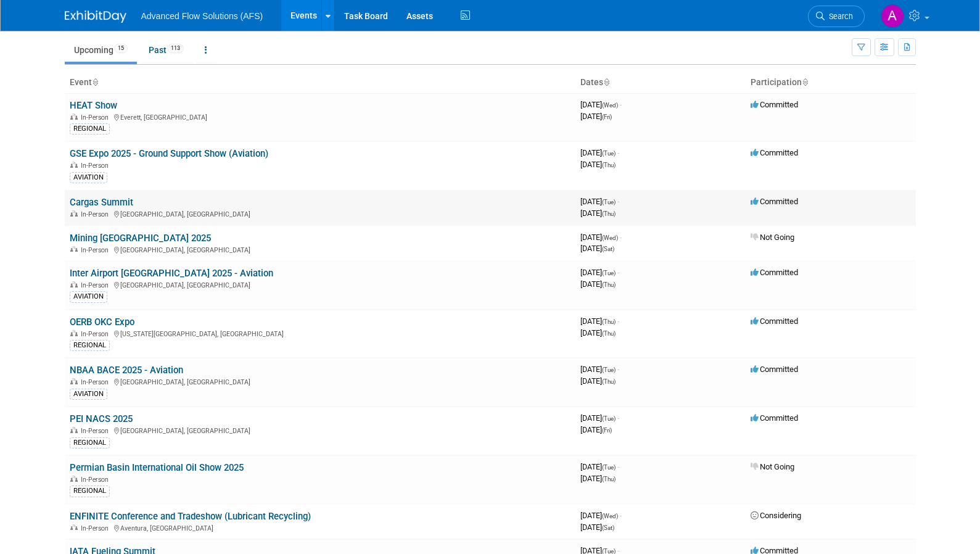 The image size is (980, 554). Describe the element at coordinates (661, 83) in the screenshot. I see `th: Dates` at that location.